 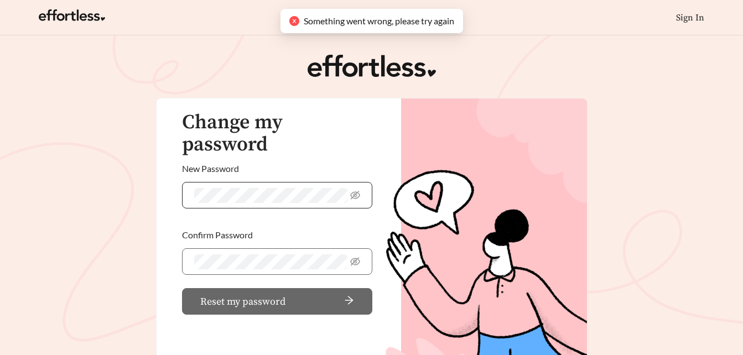 I want to click on span: Something went wrong, please try again, so click(x=379, y=20).